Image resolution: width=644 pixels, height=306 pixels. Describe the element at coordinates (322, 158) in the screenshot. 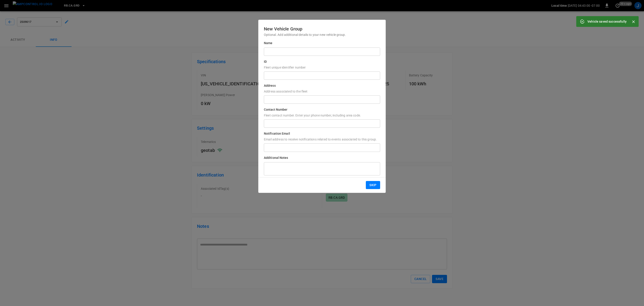

I see `h6: Additional Notes` at that location.